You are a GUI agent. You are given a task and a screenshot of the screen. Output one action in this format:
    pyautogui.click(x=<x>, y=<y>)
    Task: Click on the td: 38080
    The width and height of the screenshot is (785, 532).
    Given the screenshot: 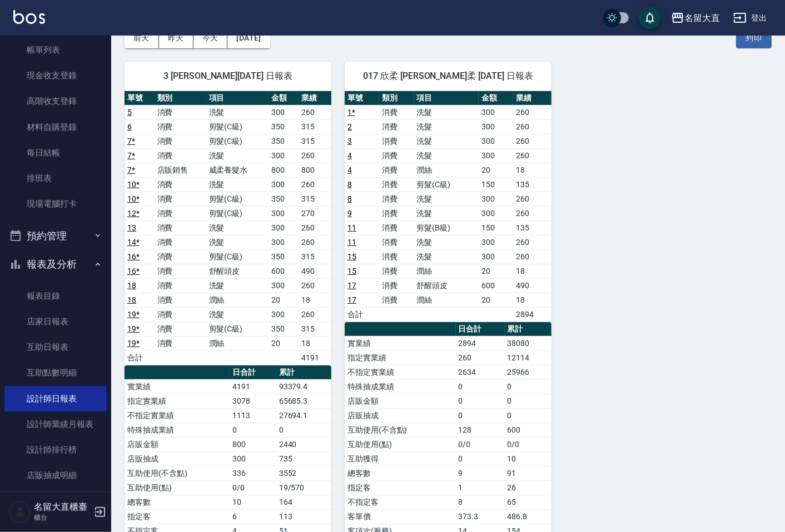 What is the action you would take?
    pyautogui.click(x=528, y=343)
    